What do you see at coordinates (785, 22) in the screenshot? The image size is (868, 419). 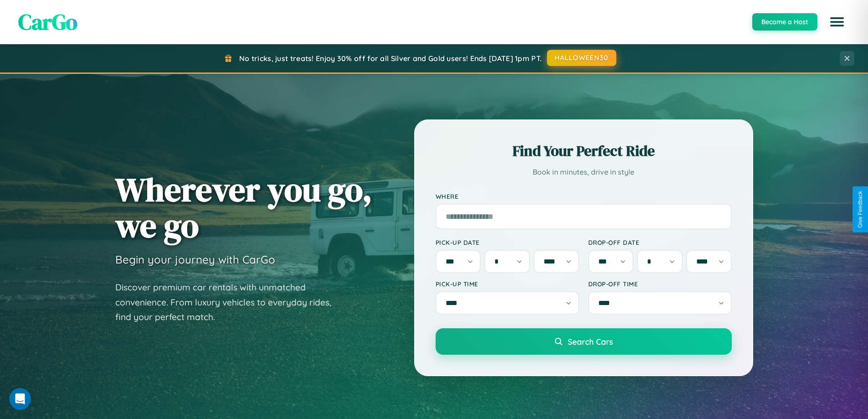 I see `button: Become a Host` at bounding box center [785, 22].